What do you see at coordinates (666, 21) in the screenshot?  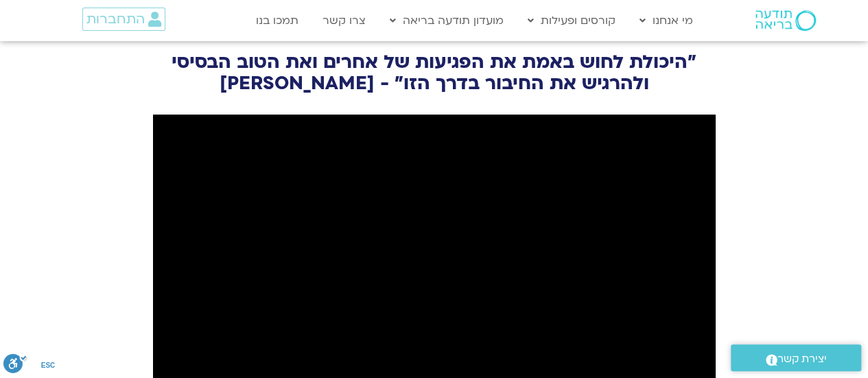 I see `a: מי אנחנו` at bounding box center [666, 21].